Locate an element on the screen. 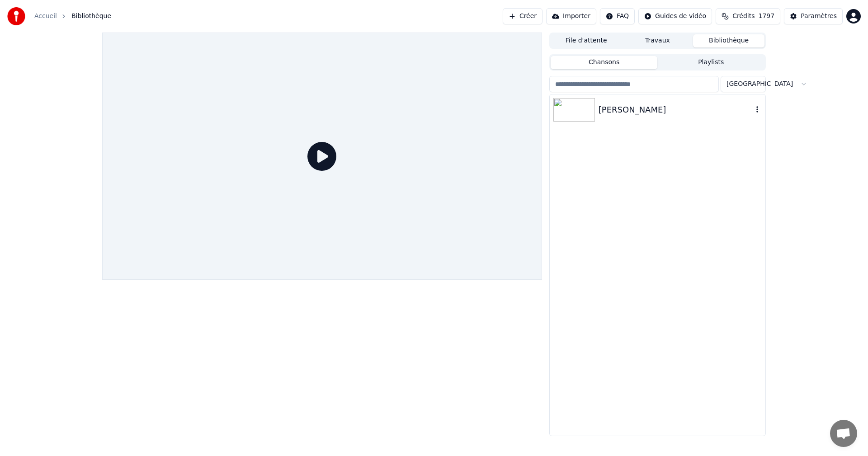 Image resolution: width=868 pixels, height=456 pixels. span: 1797 is located at coordinates (767, 16).